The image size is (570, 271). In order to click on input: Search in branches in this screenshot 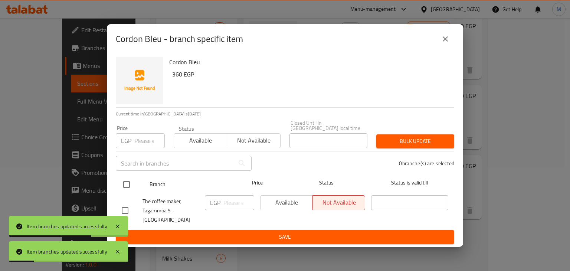, I will do `click(175, 163)`.